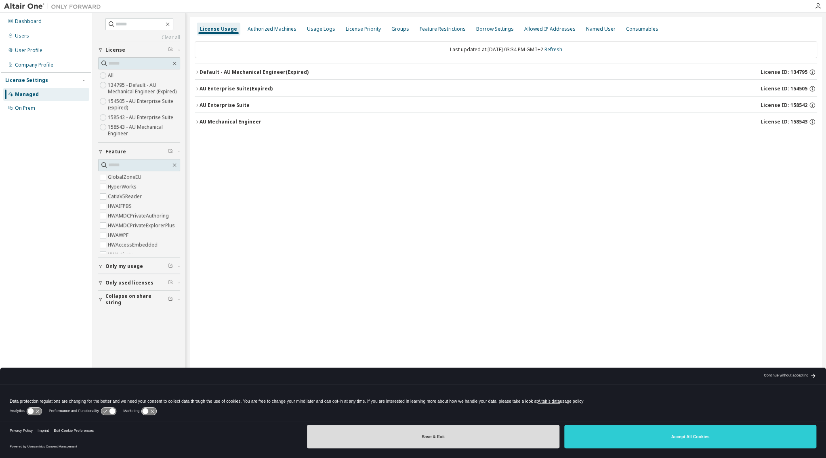 This screenshot has height=458, width=826. I want to click on div: AU Enterprise Suite, so click(225, 105).